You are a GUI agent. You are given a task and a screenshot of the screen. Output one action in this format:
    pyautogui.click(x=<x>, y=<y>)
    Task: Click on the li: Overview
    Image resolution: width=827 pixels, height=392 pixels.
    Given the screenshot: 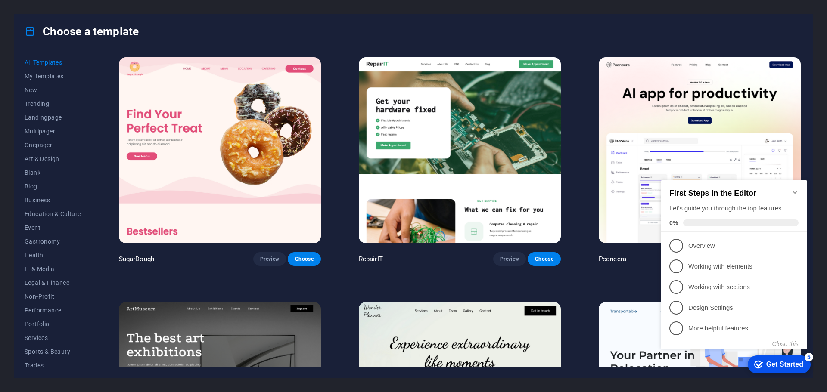 What is the action you would take?
    pyautogui.click(x=77, y=78)
    